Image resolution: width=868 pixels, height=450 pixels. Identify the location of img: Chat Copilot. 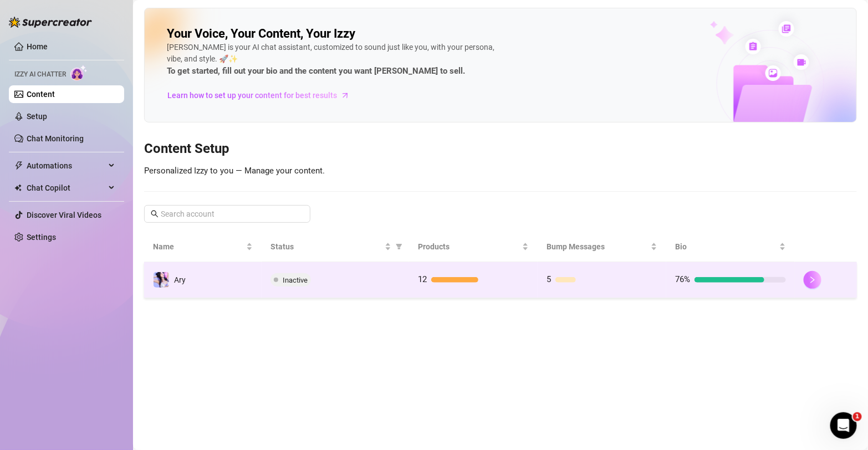
(17, 188).